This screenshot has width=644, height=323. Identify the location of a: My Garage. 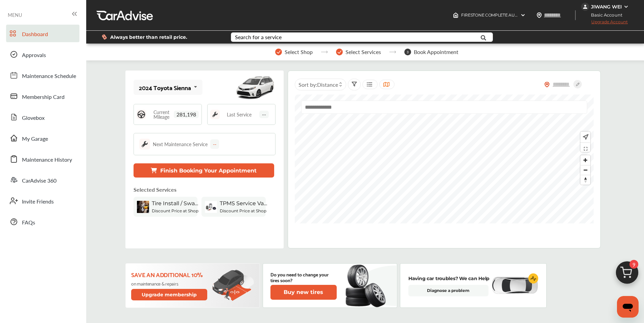
(43, 139).